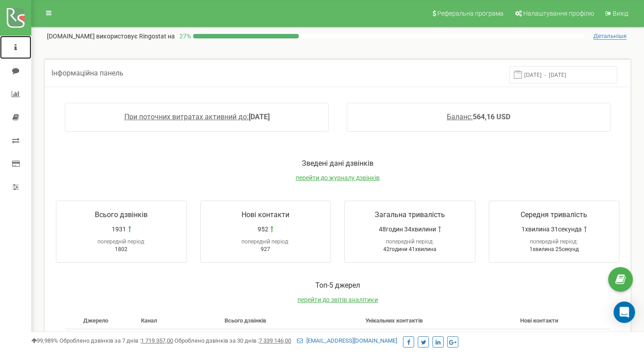  I want to click on u: 7 339 146,00, so click(275, 340).